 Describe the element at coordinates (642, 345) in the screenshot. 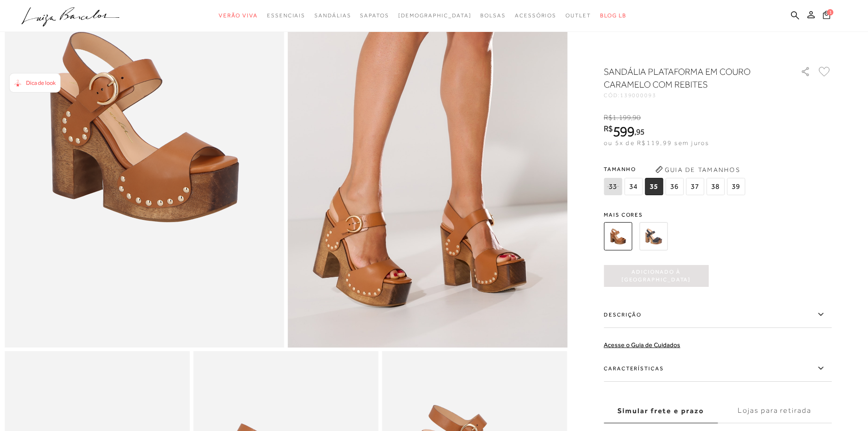

I see `a: Acesse o Guia de Cuidados` at that location.